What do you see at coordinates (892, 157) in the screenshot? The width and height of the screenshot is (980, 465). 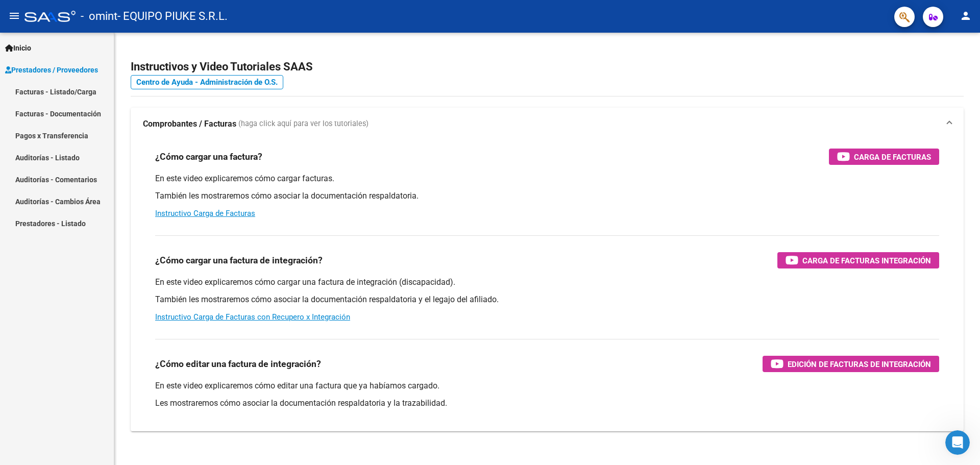 I see `span: Carga de Facturas` at bounding box center [892, 157].